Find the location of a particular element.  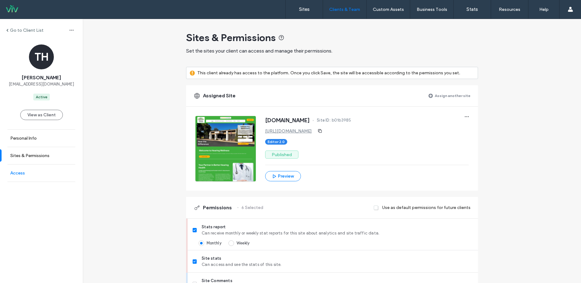

span: Monthly is located at coordinates (214, 243).